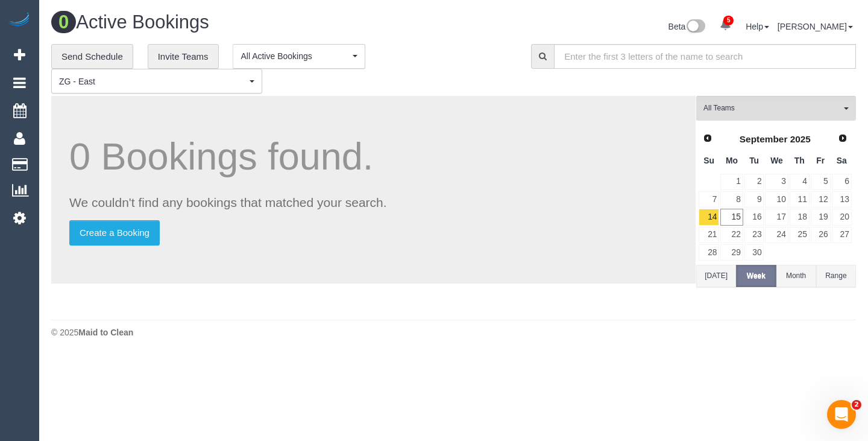  Describe the element at coordinates (157, 80) in the screenshot. I see `button: ZG - East` at that location.